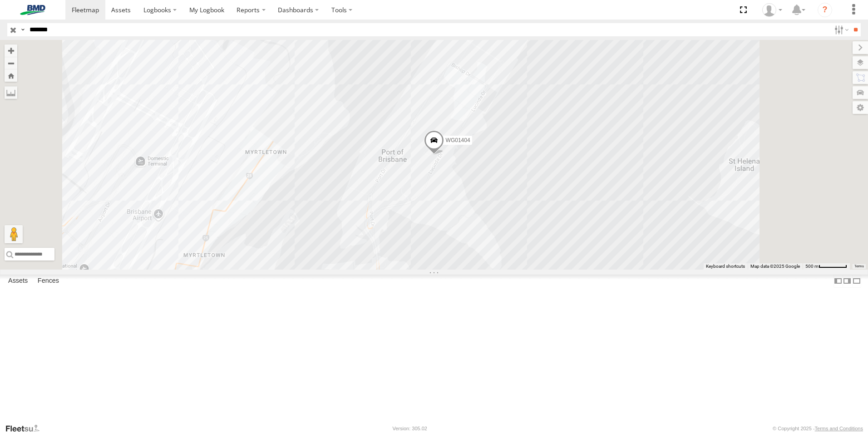  I want to click on label: Search Filter Options, so click(840, 29).